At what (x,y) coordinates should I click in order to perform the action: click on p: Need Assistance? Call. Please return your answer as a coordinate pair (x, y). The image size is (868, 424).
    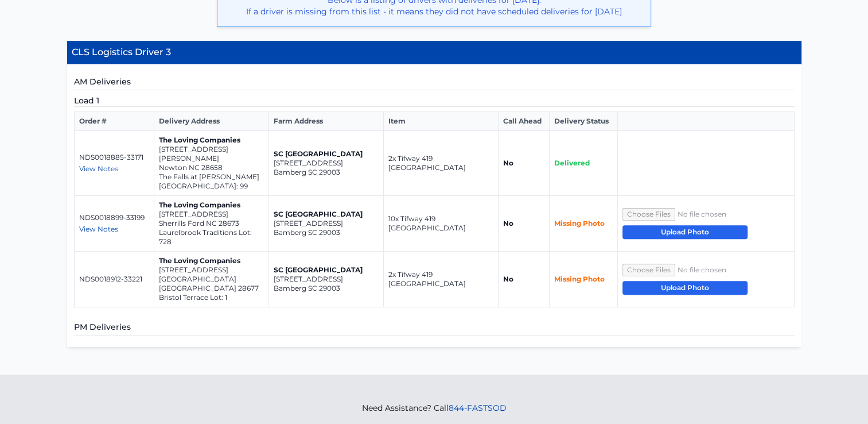
    Looking at the image, I should click on (435, 408).